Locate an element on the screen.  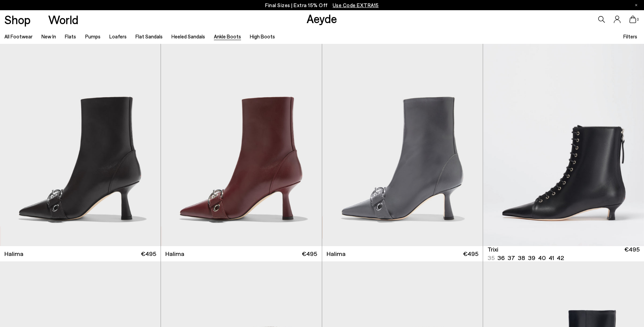
span: 0 is located at coordinates (638, 19).